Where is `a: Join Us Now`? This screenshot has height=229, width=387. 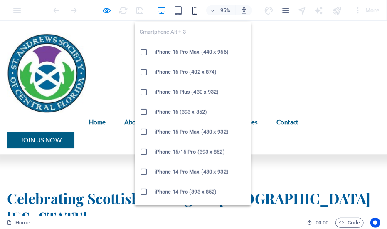 a: Join Us Now is located at coordinates (43, 125).